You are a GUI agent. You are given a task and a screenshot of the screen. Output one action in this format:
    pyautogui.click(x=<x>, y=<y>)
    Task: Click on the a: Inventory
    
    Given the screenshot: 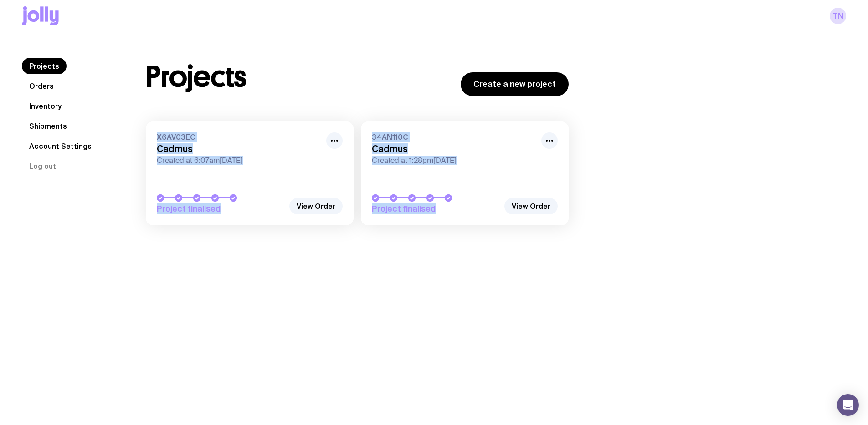 What is the action you would take?
    pyautogui.click(x=45, y=106)
    